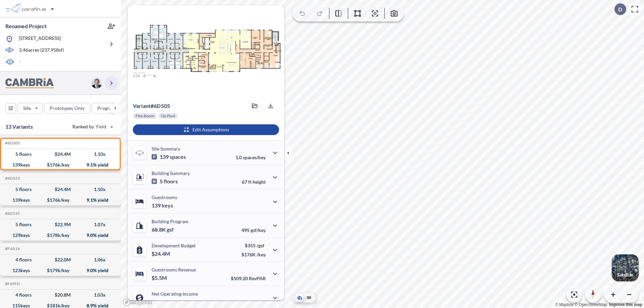 This screenshot has width=644, height=308. What do you see at coordinates (620, 9) in the screenshot?
I see `p: D` at bounding box center [620, 9].